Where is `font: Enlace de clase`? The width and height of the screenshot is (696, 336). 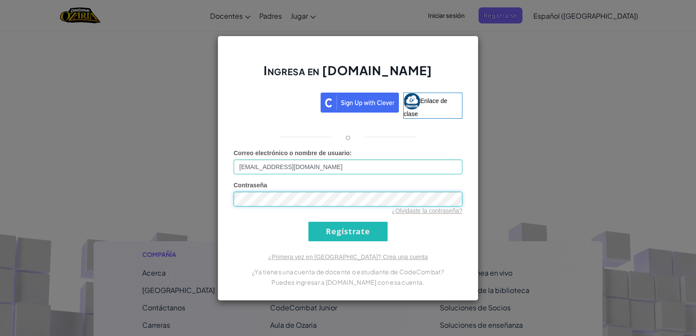
font: Enlace de clase is located at coordinates (426, 107).